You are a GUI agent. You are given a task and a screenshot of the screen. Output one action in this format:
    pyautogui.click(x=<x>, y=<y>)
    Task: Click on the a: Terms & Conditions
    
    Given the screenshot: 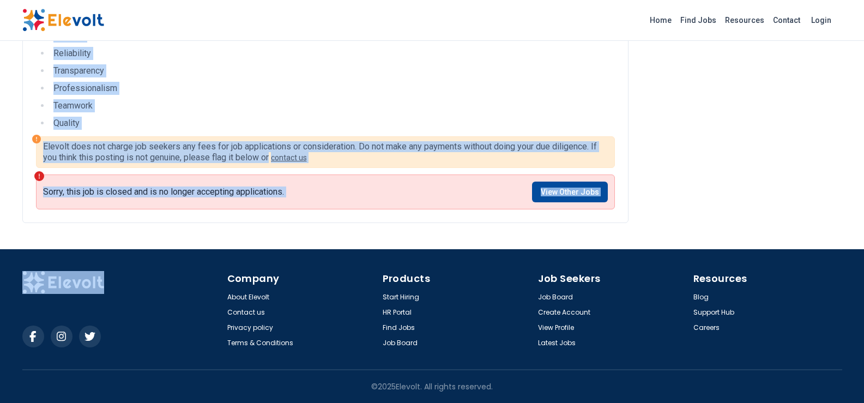 What is the action you would take?
    pyautogui.click(x=260, y=343)
    